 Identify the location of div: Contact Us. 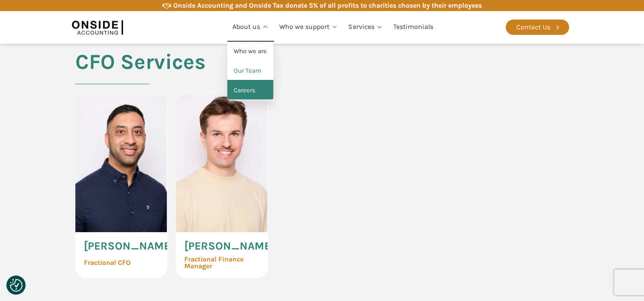
(533, 27).